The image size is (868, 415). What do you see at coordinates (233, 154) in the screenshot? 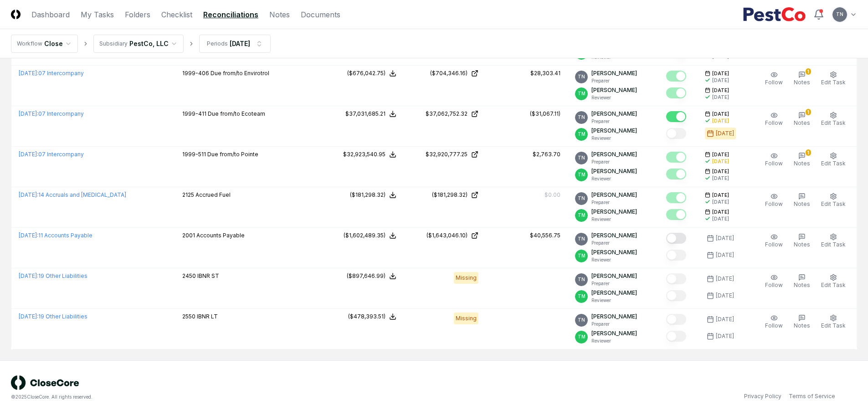
I see `span: Due from/to Pointe` at bounding box center [233, 154].